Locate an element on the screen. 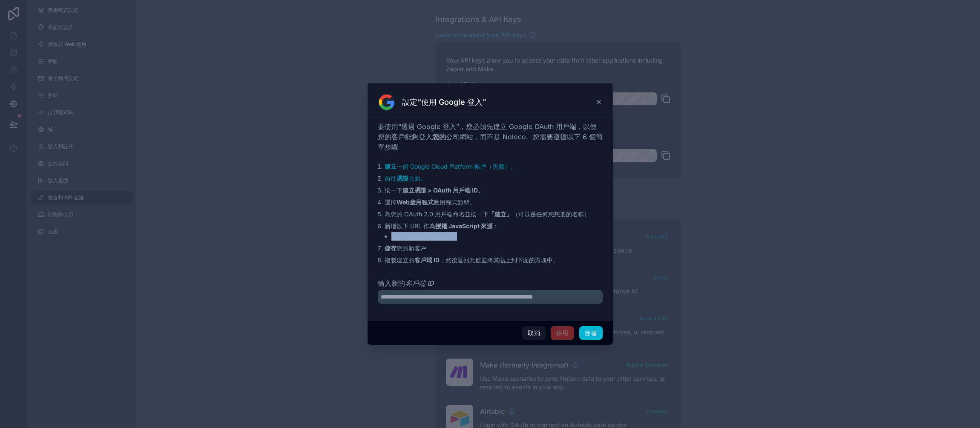 This screenshot has height=428, width=980. button: 取消 is located at coordinates (534, 333).